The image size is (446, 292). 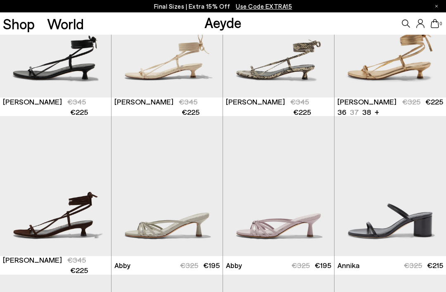 I want to click on ul: variant, so click(x=354, y=112).